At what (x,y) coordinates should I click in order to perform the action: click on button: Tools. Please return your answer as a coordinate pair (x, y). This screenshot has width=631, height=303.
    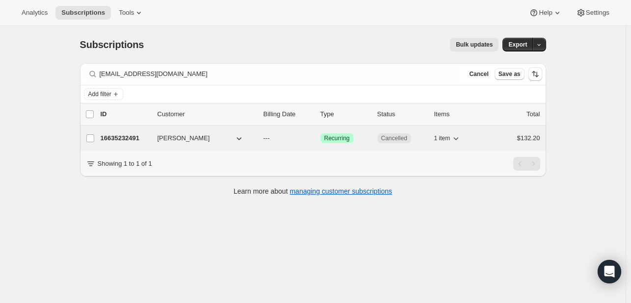
    Looking at the image, I should click on (131, 13).